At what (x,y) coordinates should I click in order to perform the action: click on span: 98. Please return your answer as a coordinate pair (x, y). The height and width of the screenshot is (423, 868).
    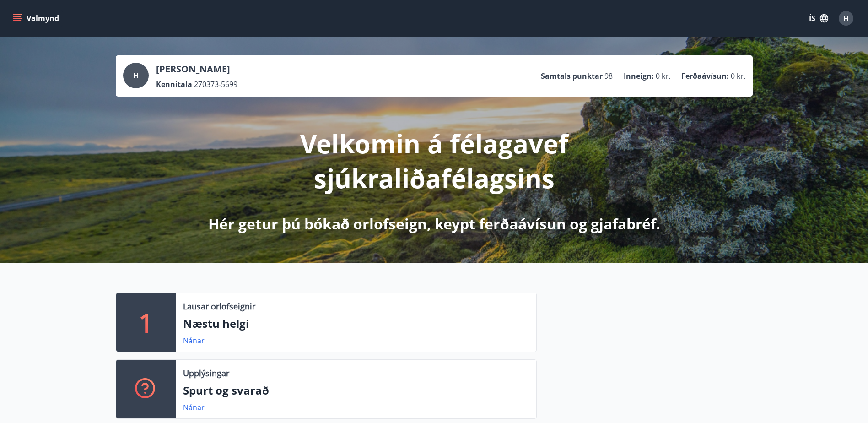
    Looking at the image, I should click on (609, 76).